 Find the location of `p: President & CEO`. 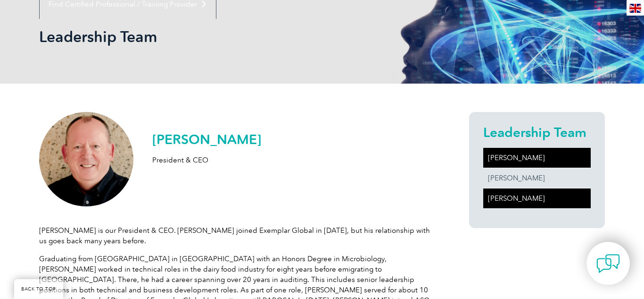

p: President & CEO is located at coordinates (207, 160).